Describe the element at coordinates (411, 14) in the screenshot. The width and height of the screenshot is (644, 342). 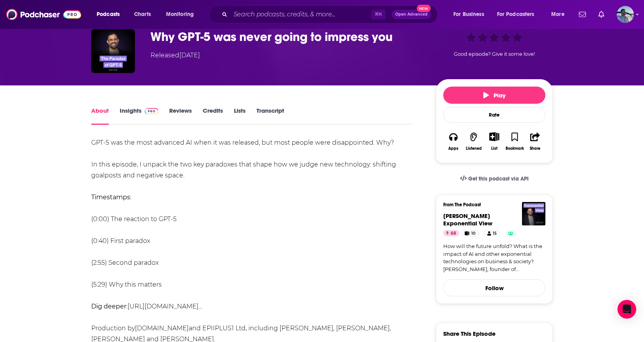
I see `span: Open Advanced` at that location.